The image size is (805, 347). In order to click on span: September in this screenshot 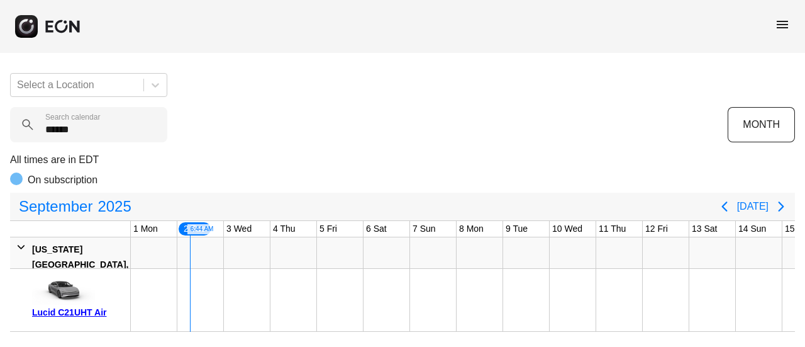, I will do `click(55, 206)`.